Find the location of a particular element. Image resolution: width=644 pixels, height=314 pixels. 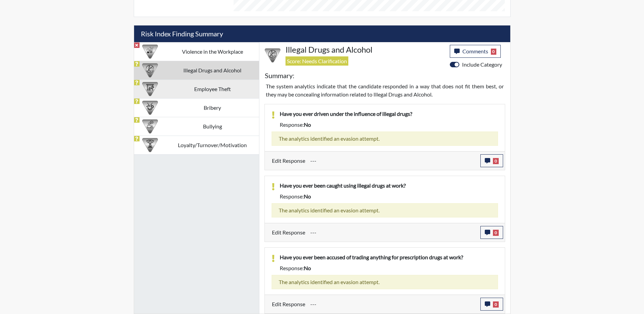

p: The system analytics indicate that the candidate responded in a way that does not fit them best, ... is located at coordinates (384, 91).